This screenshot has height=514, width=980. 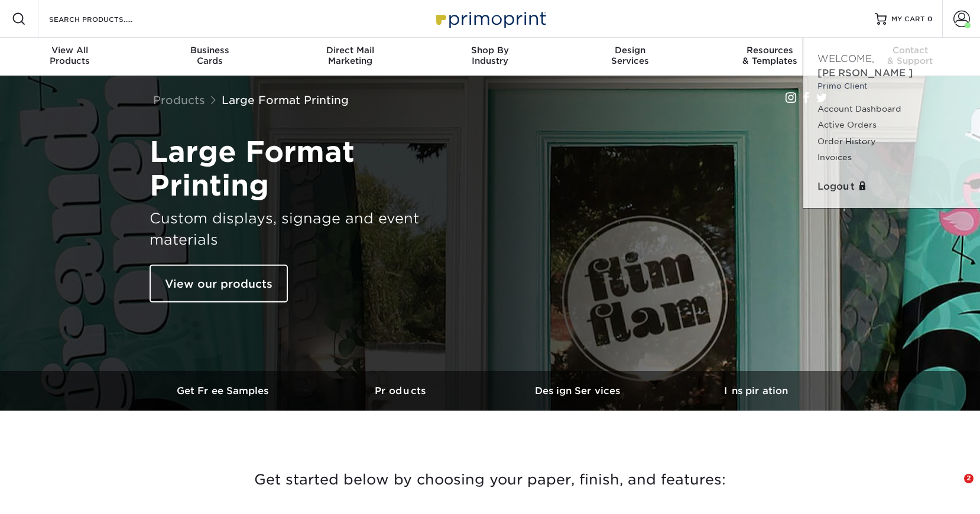 What do you see at coordinates (401, 390) in the screenshot?
I see `h3: Products` at bounding box center [401, 390].